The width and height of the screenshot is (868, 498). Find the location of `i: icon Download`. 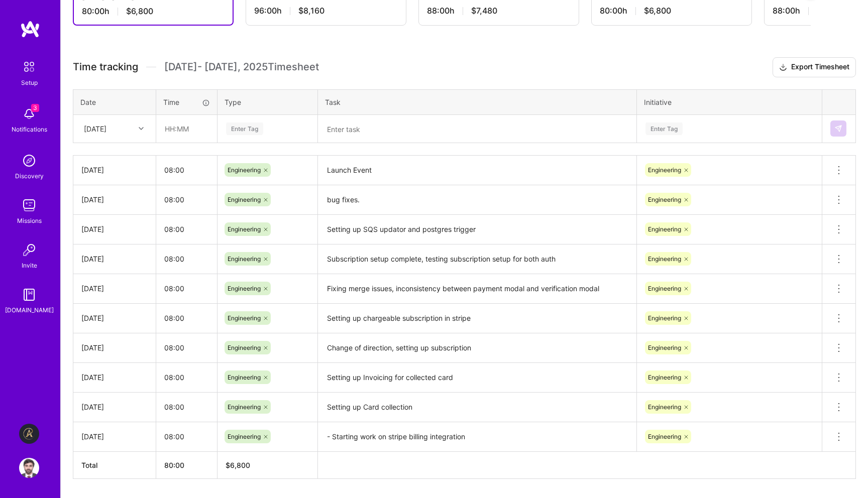

i: icon Download is located at coordinates (783, 68).